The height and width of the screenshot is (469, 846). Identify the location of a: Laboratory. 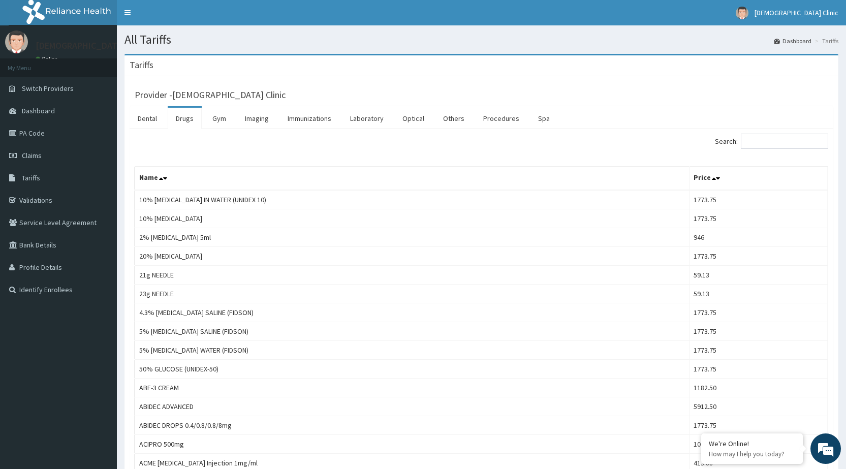
(367, 118).